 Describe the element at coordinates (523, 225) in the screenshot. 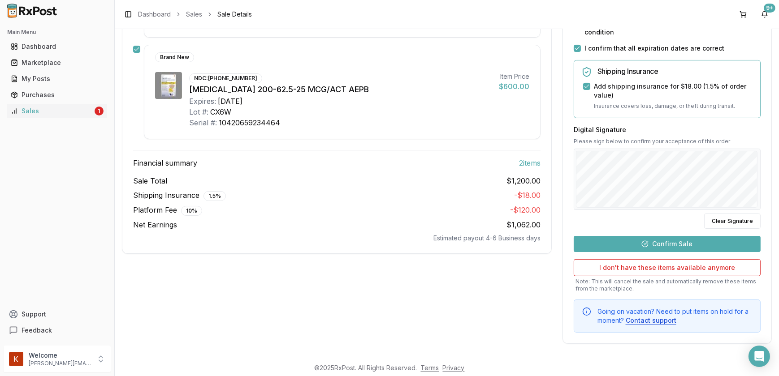

I see `span: $1,062.00` at that location.